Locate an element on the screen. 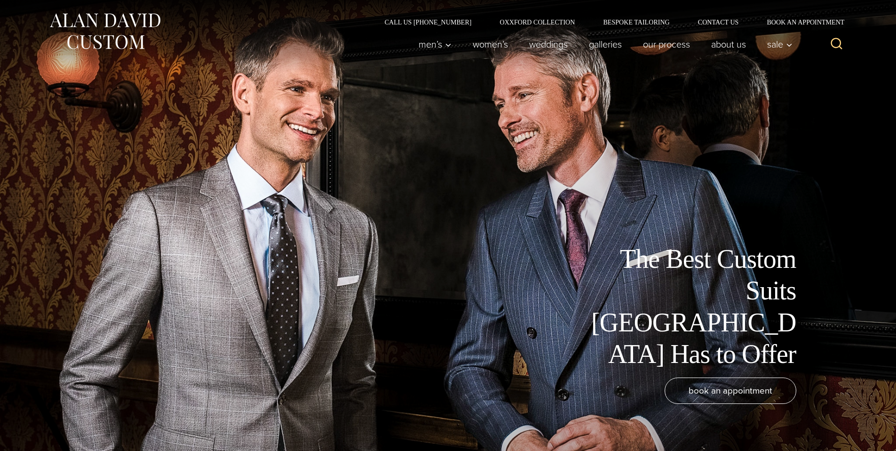 The image size is (896, 451). a: weddings is located at coordinates (548, 44).